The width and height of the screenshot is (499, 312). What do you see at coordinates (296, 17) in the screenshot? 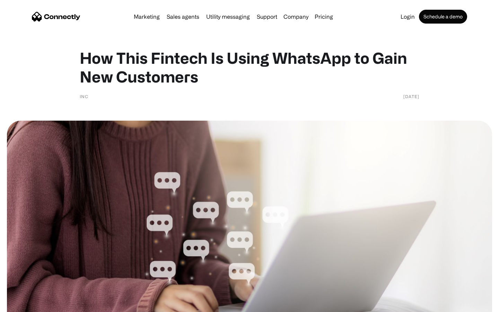
I see `div: Company` at bounding box center [296, 17].